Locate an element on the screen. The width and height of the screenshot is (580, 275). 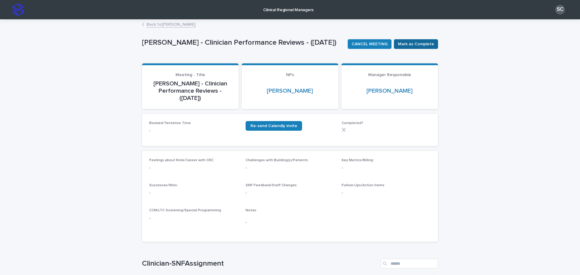
input: Search is located at coordinates (409, 264).